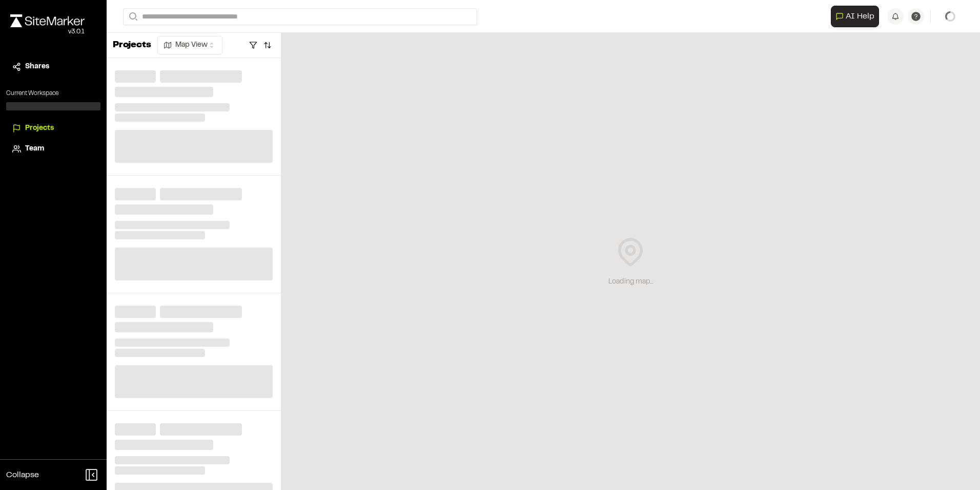 This screenshot has width=980, height=490. Describe the element at coordinates (856, 16) in the screenshot. I see `button: Open AI Assistant` at that location.